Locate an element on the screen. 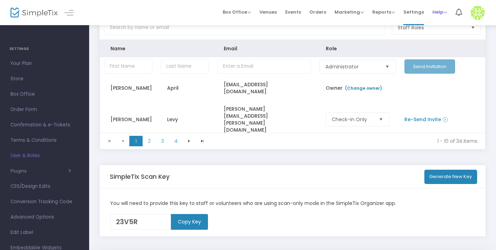 This screenshot has height=250, width=496. span: Go to the last page is located at coordinates (202, 141).